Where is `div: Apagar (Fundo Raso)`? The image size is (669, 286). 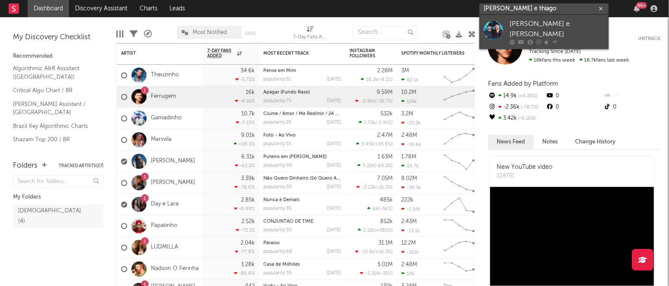
div: Apagar (Fundo Raso) is located at coordinates (302, 92).